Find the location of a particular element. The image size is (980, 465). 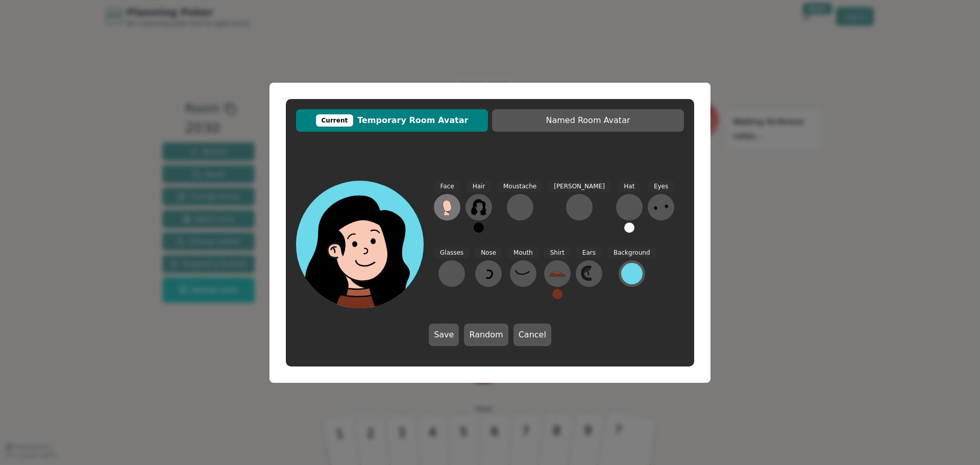

button: Named Room Avatar is located at coordinates (588, 121).